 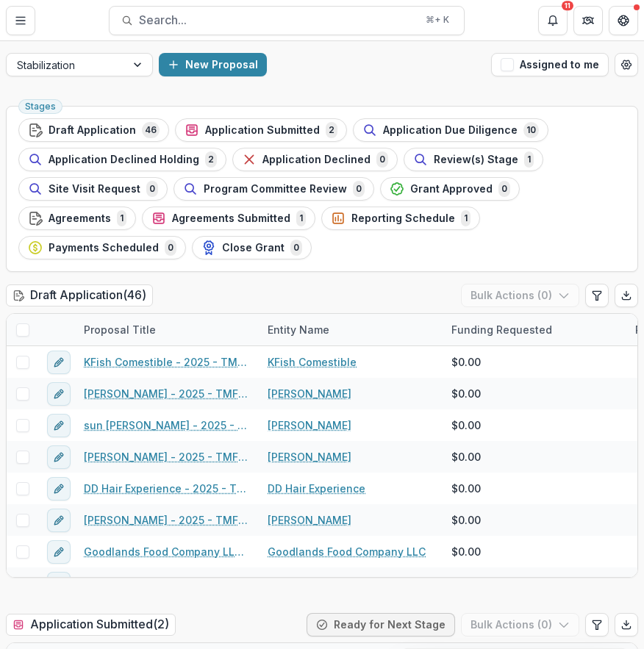 What do you see at coordinates (253, 248) in the screenshot?
I see `span: Close Grant` at bounding box center [253, 248].